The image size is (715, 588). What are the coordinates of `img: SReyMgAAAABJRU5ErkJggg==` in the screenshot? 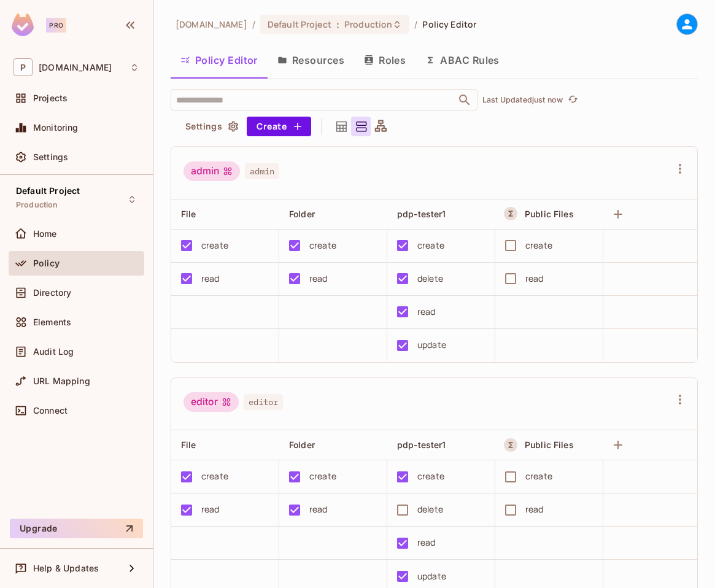 It's located at (23, 25).